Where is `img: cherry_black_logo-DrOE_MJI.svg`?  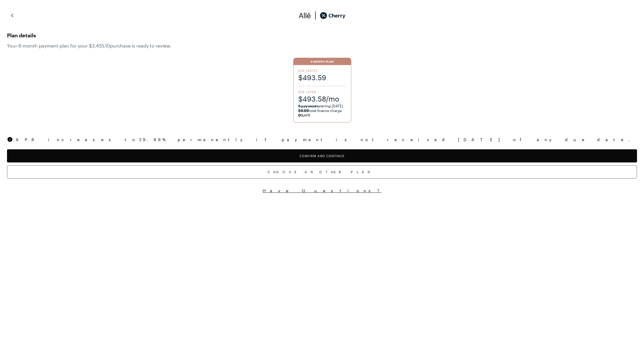
img: cherry_black_logo-DrOE_MJI.svg is located at coordinates (333, 16).